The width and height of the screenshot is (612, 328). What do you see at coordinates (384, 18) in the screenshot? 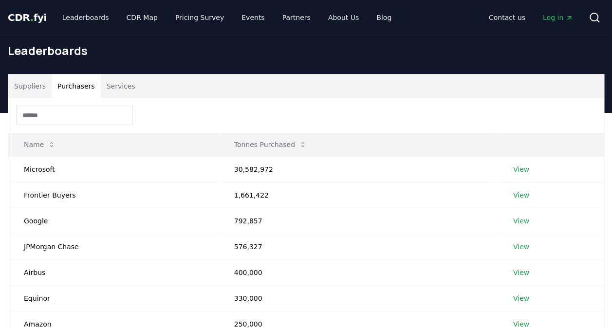
I see `a: Blog` at bounding box center [384, 18].